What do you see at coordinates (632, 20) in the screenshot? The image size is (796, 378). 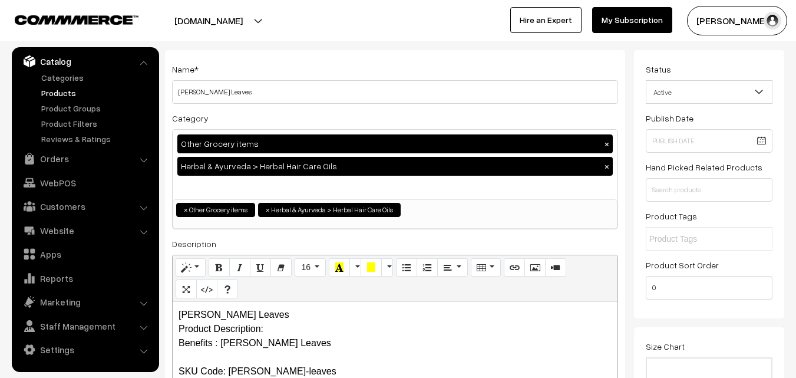 I see `a: My Subscription` at bounding box center [632, 20].